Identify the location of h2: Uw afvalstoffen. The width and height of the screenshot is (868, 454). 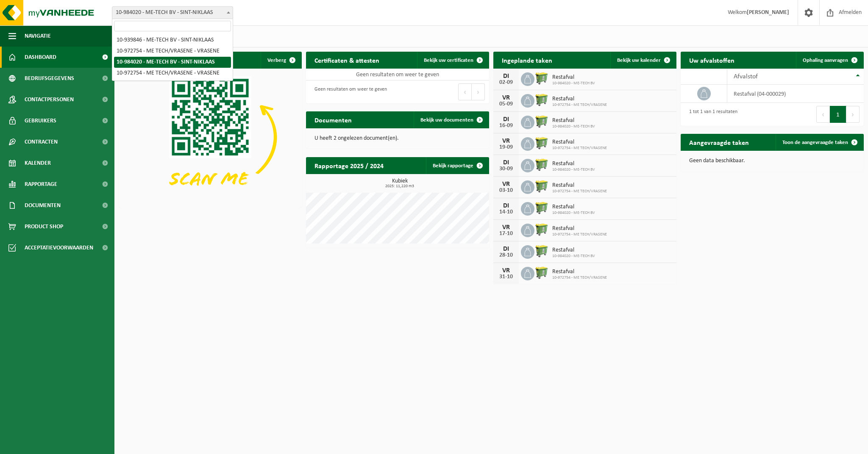
(712, 59).